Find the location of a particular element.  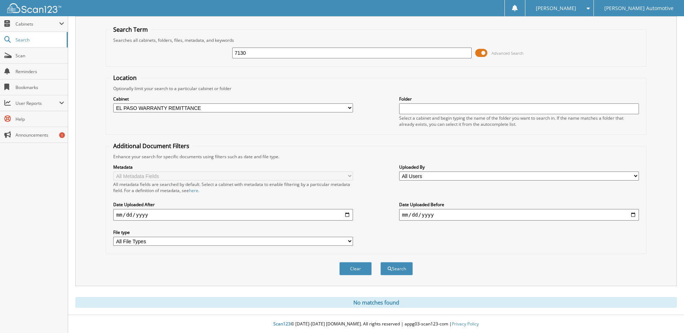

button: Clear is located at coordinates (355, 269).